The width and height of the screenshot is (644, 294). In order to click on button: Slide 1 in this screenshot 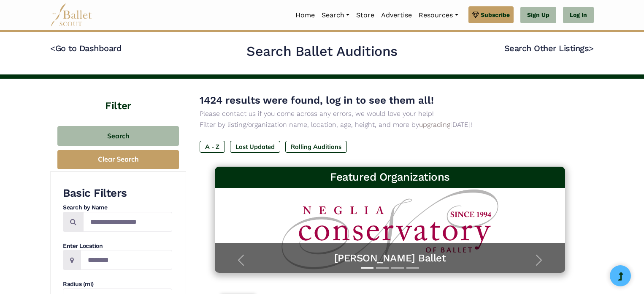, I will do `click(367, 268)`.